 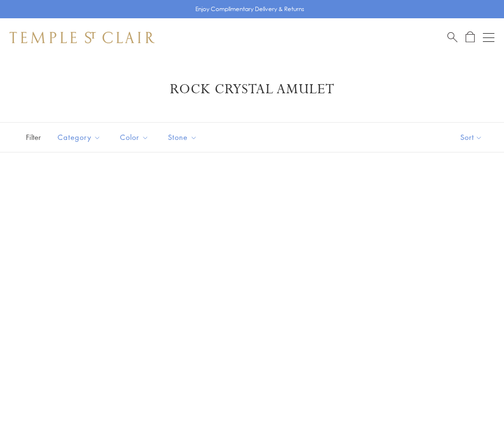 I want to click on a: Search, so click(x=452, y=37).